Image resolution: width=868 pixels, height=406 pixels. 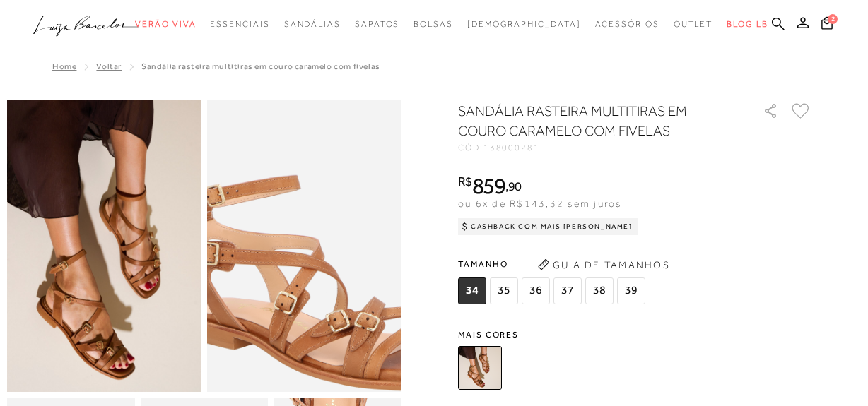 What do you see at coordinates (165, 24) in the screenshot?
I see `span: Verão Viva` at bounding box center [165, 24].